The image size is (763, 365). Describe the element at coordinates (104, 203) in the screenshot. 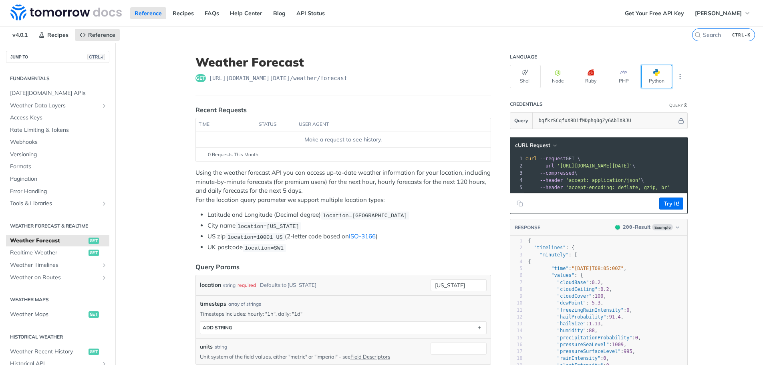

I see `button: Show subpages for Tools & Libraries` at that location.